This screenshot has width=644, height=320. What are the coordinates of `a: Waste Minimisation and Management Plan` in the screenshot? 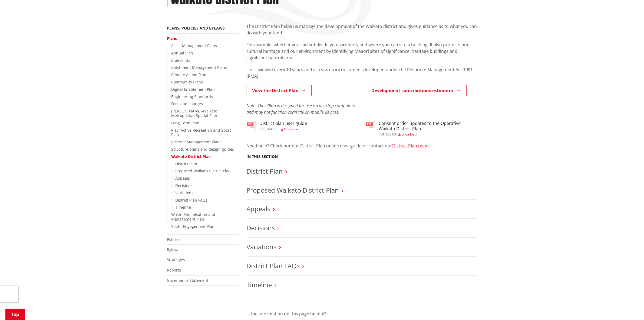 It's located at (194, 217).